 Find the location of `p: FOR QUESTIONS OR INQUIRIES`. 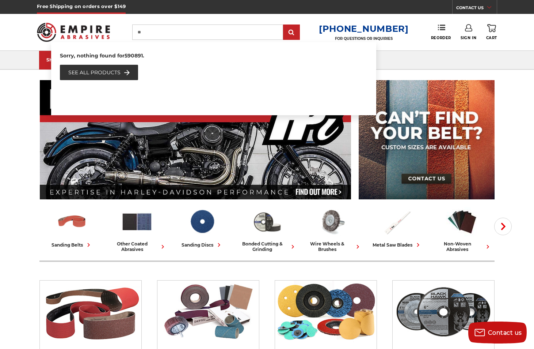

p: FOR QUESTIONS OR INQUIRIES is located at coordinates (364, 38).